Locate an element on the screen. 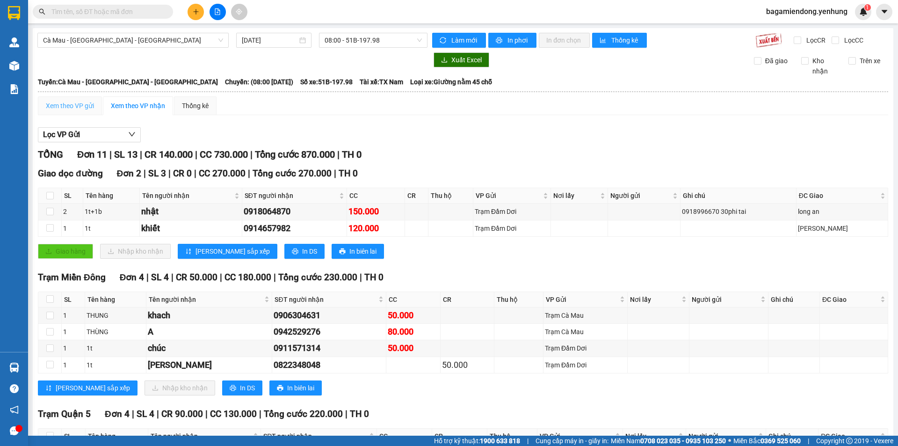 Image resolution: width=898 pixels, height=446 pixels. span: CR 90.000 is located at coordinates (182, 414).